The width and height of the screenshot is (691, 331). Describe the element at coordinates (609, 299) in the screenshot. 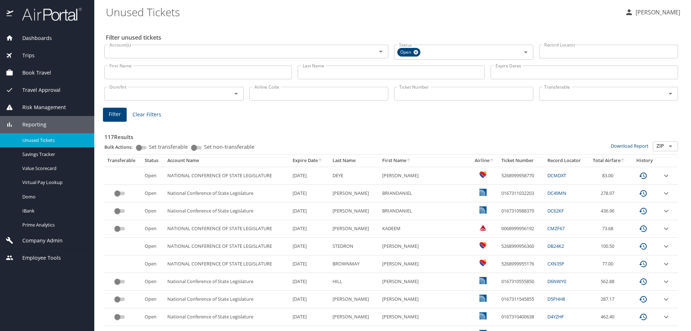

I see `td: 287.17` at that location.